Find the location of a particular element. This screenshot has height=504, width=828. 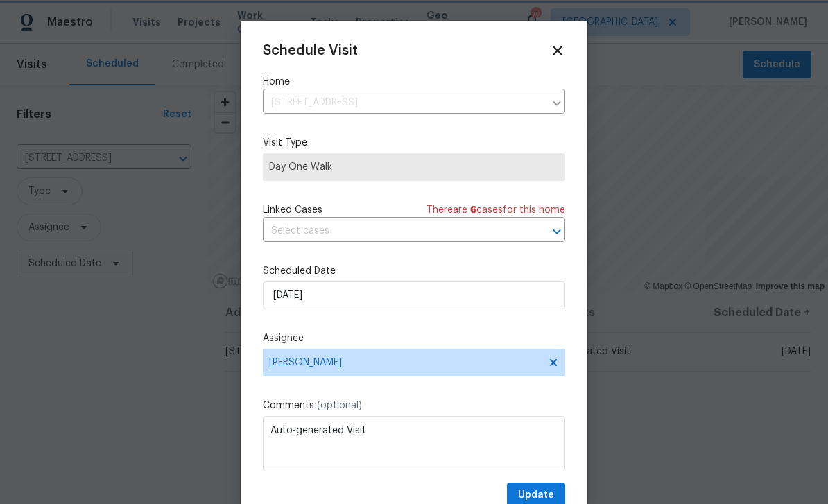

label: Assignee is located at coordinates (414, 339).